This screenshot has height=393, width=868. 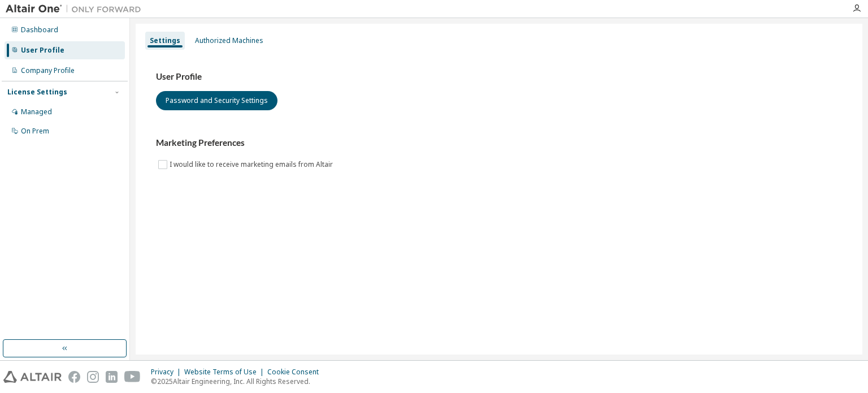 What do you see at coordinates (111, 377) in the screenshot?
I see `img: linkedin.svg` at bounding box center [111, 377].